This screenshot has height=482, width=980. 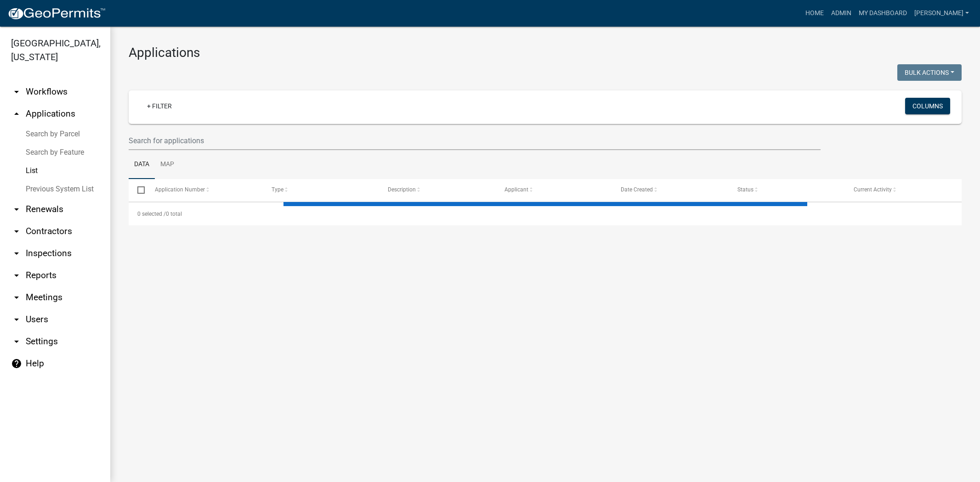 I want to click on h3: Applications, so click(x=545, y=53).